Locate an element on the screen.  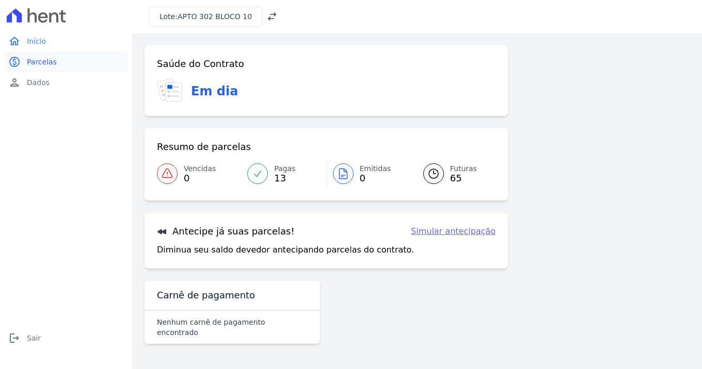
span: APTO 302 BLOCO 10 is located at coordinates (215, 17).